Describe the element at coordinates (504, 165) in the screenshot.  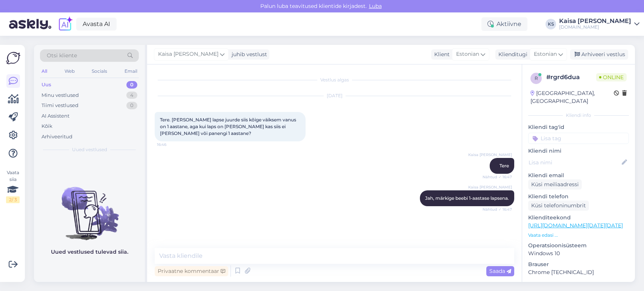
I see `span: Tere` at that location.